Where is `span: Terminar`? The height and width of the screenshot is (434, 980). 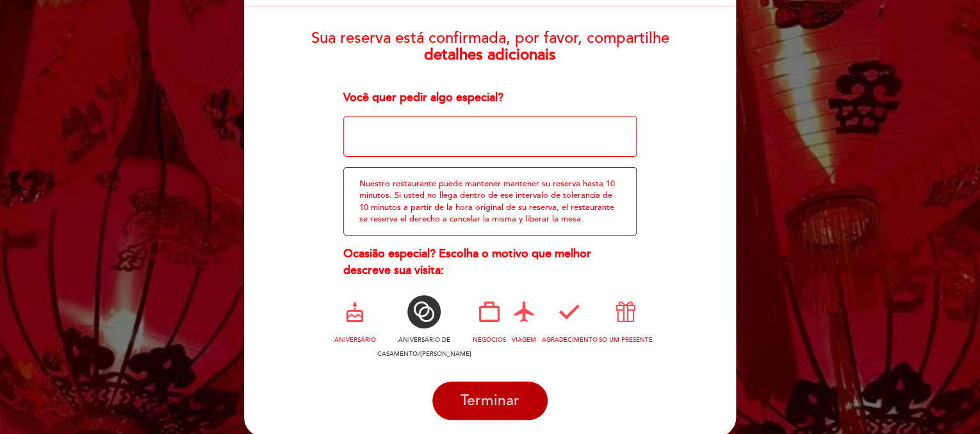 span: Terminar is located at coordinates (490, 401).